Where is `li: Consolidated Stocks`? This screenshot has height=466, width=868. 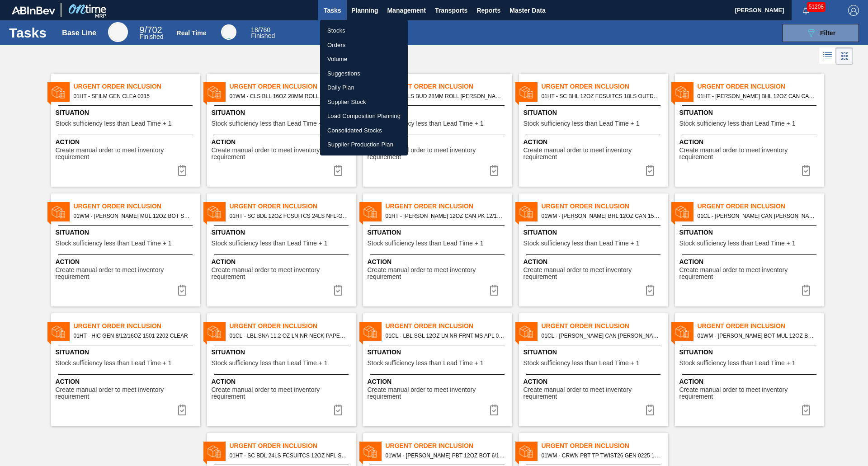 li: Consolidated Stocks is located at coordinates (364, 131).